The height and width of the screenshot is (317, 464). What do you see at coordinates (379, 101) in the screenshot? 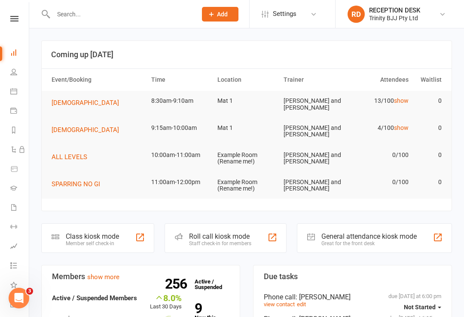
I see `td: 13/100` at bounding box center [379, 101].